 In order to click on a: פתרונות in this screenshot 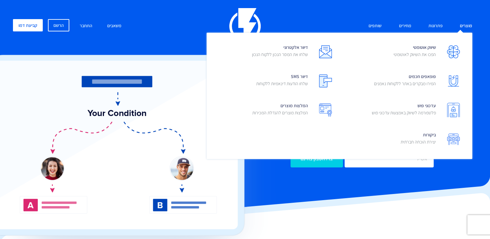, I will do `click(435, 26)`.